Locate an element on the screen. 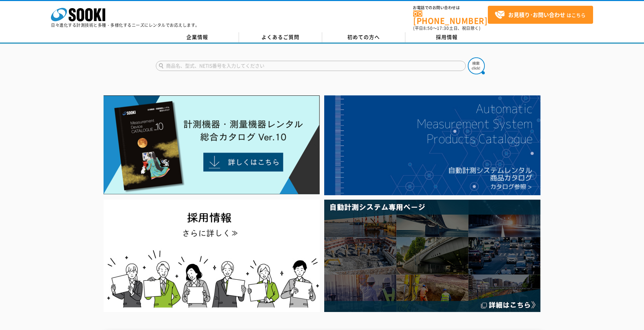 The image size is (644, 330). span: 17:30 is located at coordinates (443, 28).